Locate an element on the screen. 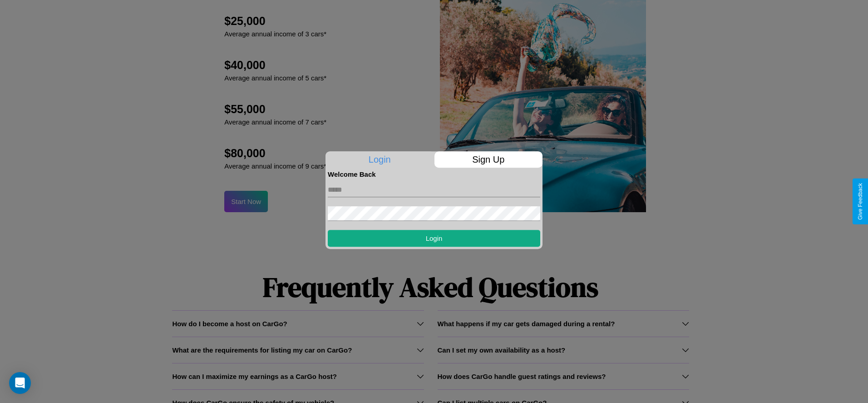 The image size is (868, 403). h4: Welcome Back is located at coordinates (434, 174).